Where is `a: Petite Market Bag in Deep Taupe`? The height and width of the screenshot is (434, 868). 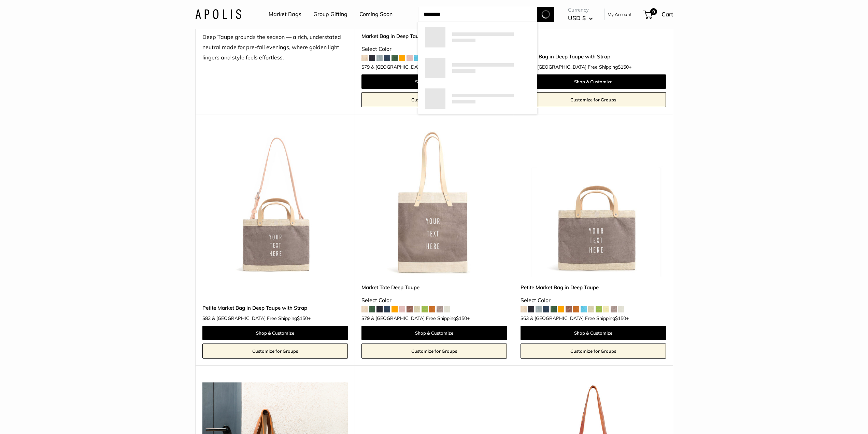 a: Petite Market Bag in Deep Taupe is located at coordinates (593, 287).